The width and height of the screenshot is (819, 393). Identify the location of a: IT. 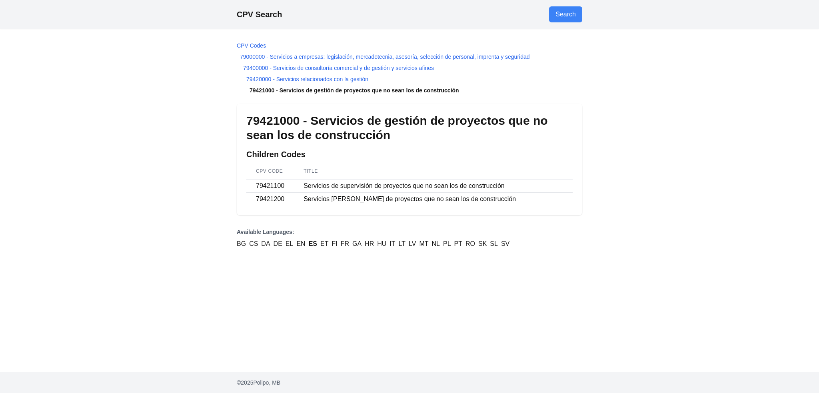
(392, 244).